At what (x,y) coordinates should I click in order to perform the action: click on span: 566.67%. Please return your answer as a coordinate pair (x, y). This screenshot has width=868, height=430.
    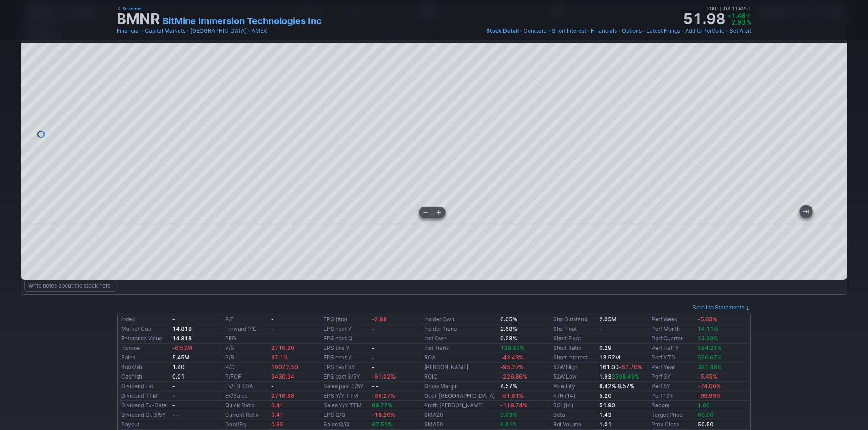
    Looking at the image, I should click on (709, 358).